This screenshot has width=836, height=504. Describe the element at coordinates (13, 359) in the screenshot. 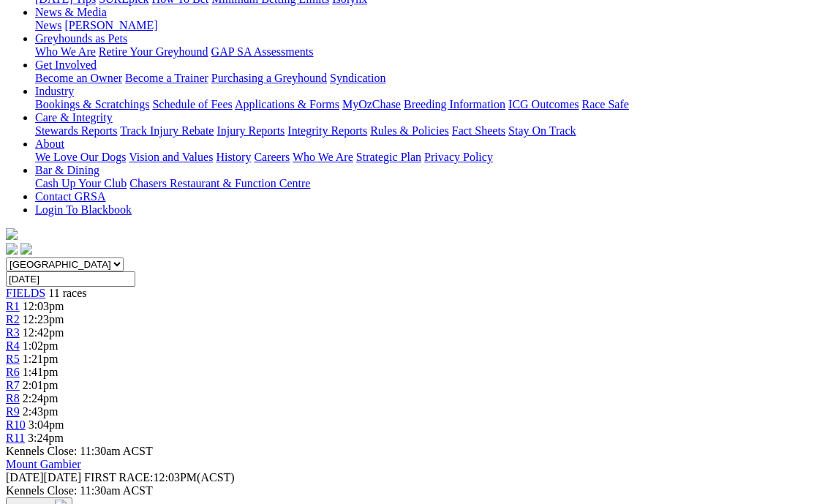

I see `span: R5` at that location.